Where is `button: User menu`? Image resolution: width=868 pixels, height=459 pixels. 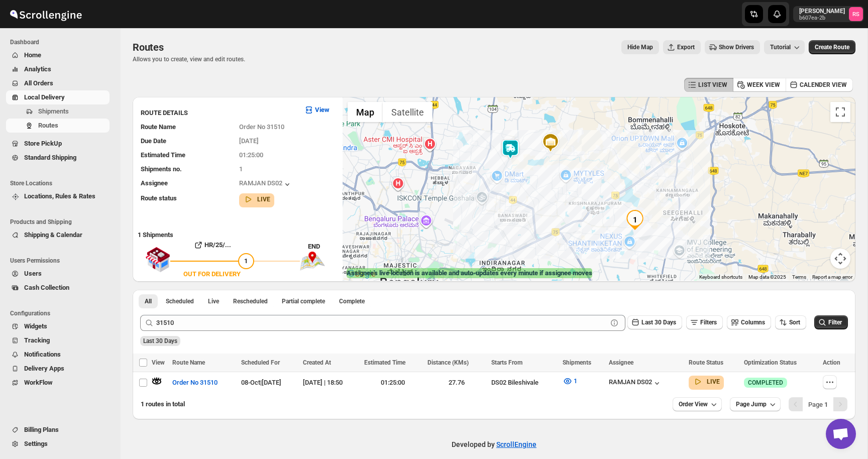 button: User menu is located at coordinates (828, 14).